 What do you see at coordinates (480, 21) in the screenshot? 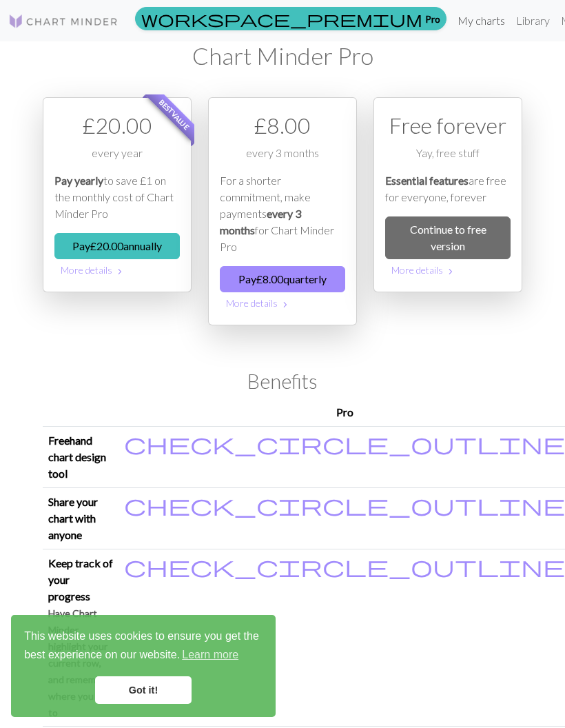
I see `a: My charts` at bounding box center [480, 21].